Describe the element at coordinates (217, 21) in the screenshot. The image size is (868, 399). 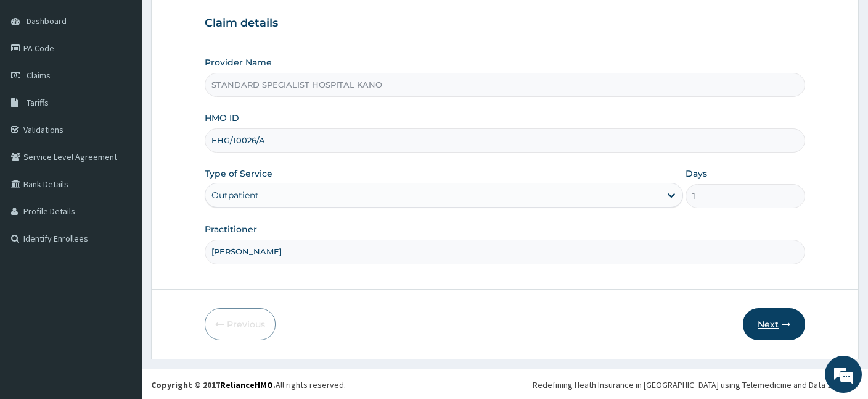
I see `div: Minimize live chat window` at that location.